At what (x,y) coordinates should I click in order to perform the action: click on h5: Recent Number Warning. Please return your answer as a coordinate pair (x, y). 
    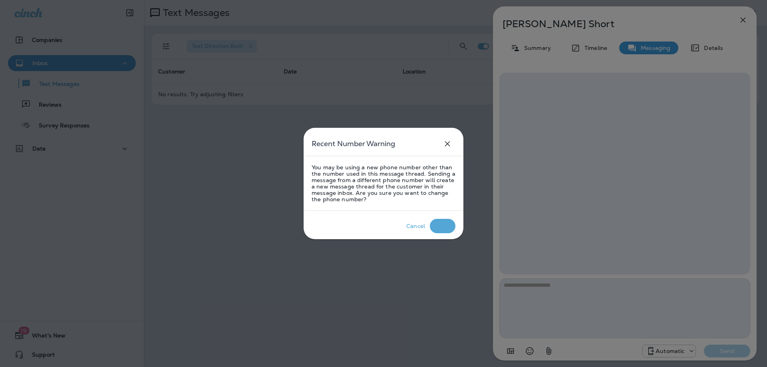
    Looking at the image, I should click on (353, 144).